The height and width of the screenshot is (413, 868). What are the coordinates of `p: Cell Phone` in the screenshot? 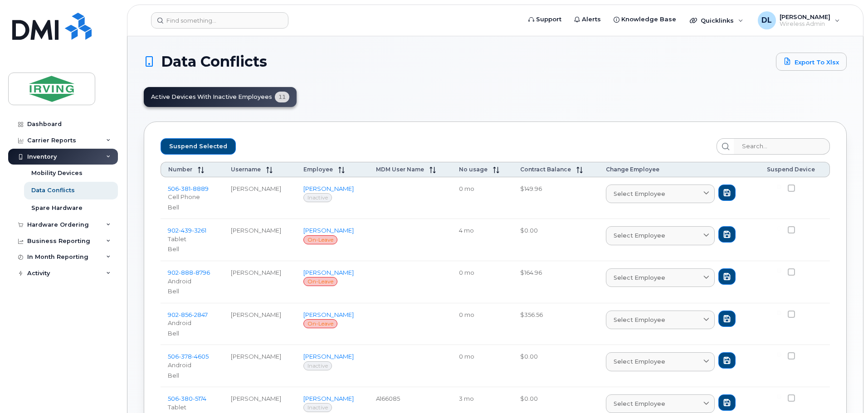 It's located at (192, 197).